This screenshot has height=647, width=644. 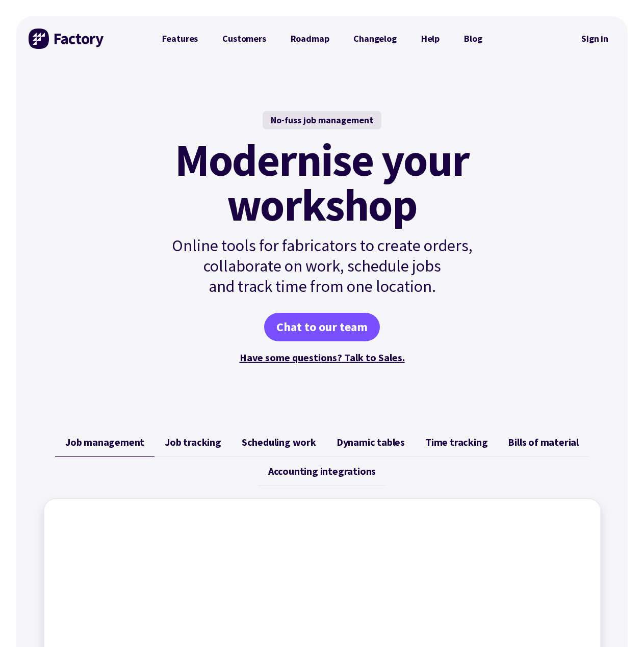 What do you see at coordinates (543, 443) in the screenshot?
I see `span: Bills of material` at bounding box center [543, 443].